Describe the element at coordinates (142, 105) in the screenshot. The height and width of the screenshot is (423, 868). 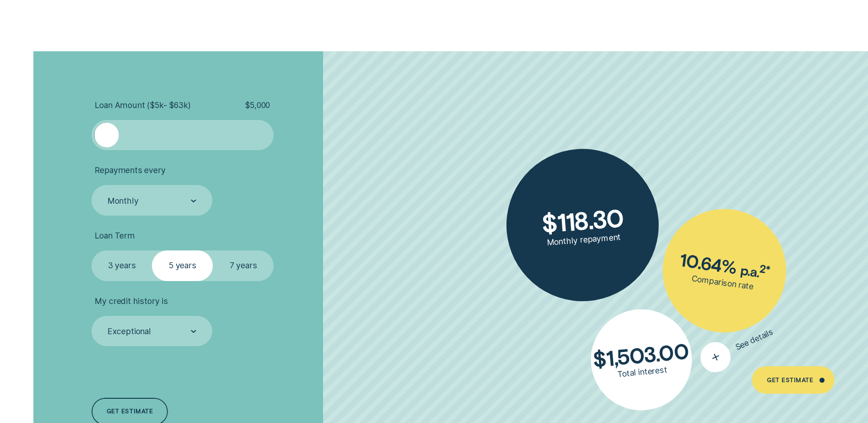
I see `span: Loan Amount ( $5k - $63k )` at that location.